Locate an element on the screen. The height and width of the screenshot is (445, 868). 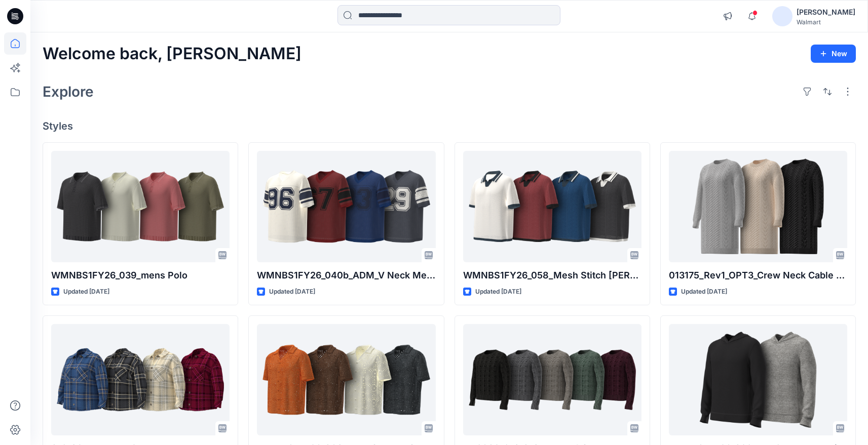
p: 013175_Rev1_OPT3_Crew Neck Cable Dress is located at coordinates (758, 276).